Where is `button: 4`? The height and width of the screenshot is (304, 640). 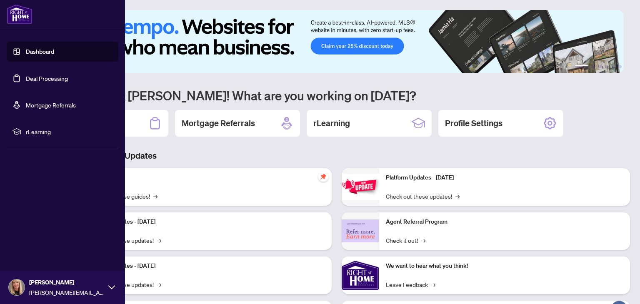 button: 4 is located at coordinates (607, 67).